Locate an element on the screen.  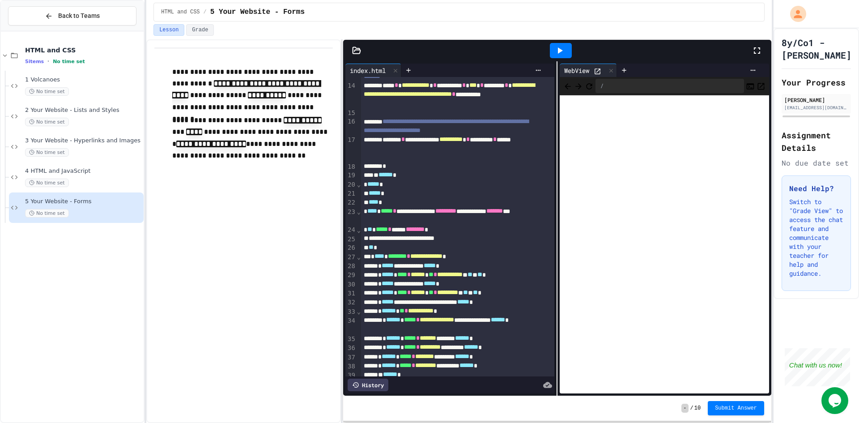
button: Console is located at coordinates (750, 86).